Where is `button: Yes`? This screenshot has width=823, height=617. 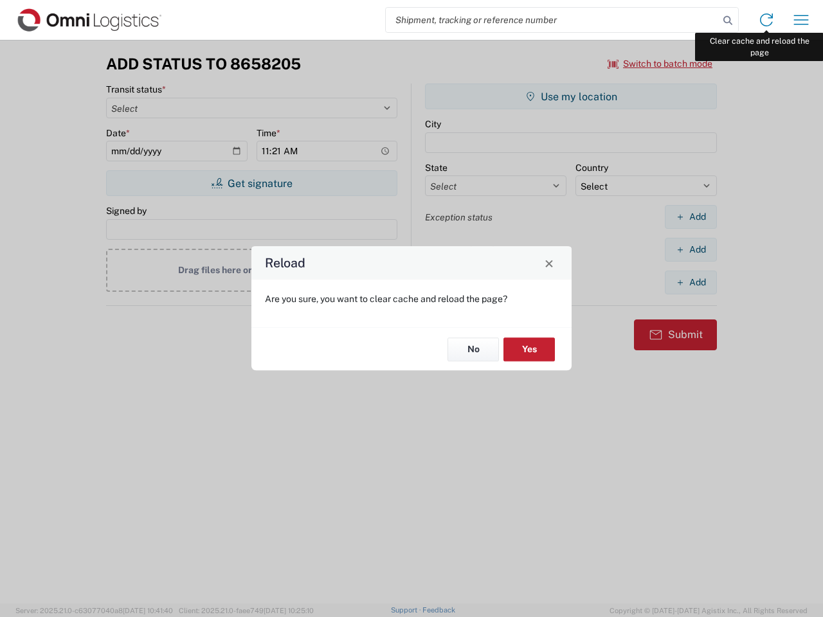 button: Yes is located at coordinates (529, 349).